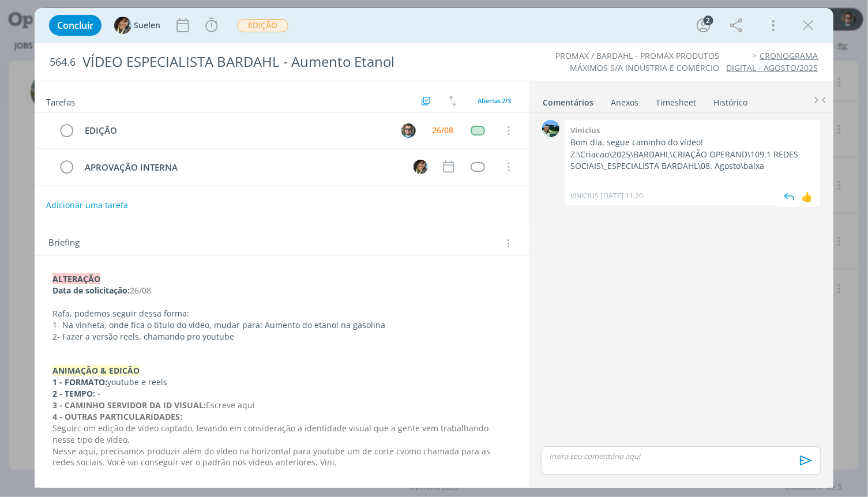 The image size is (868, 497). Describe the element at coordinates (235, 130) in the screenshot. I see `div: EDIÇÃO` at that location.